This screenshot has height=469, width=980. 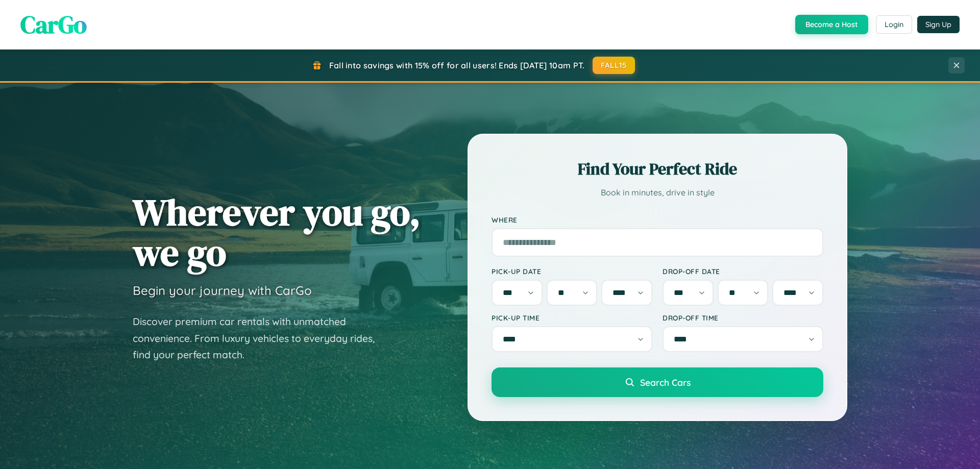 What do you see at coordinates (938, 24) in the screenshot?
I see `button: Sign Up` at bounding box center [938, 24].